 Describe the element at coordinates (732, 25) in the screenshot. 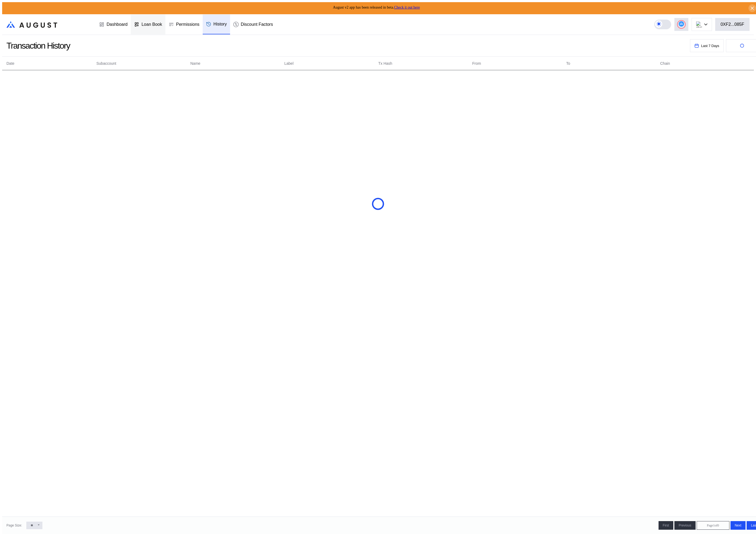

I see `button: 0XF2...085F` at that location.